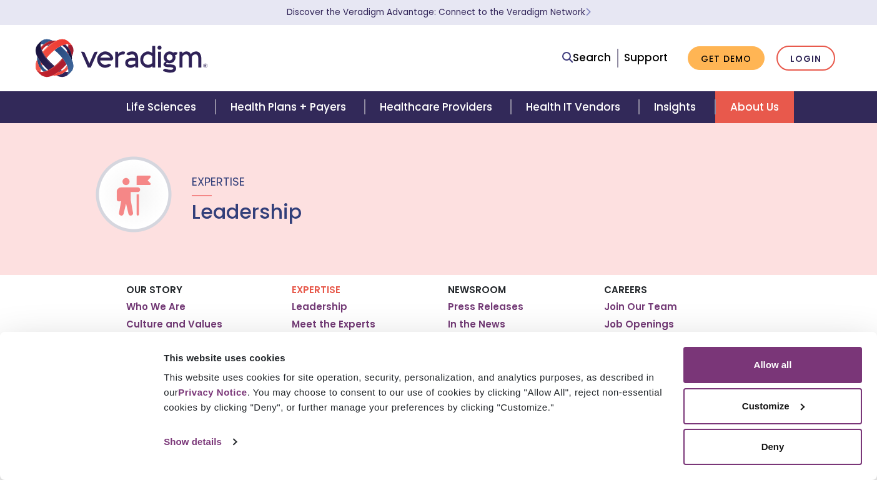 This screenshot has height=480, width=877. I want to click on h1: Leadership, so click(247, 212).